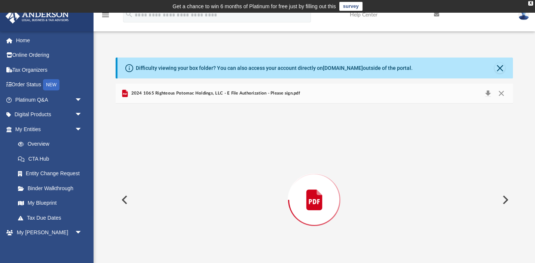  Describe the element at coordinates (49, 55) in the screenshot. I see `a: Online Ordering` at that location.